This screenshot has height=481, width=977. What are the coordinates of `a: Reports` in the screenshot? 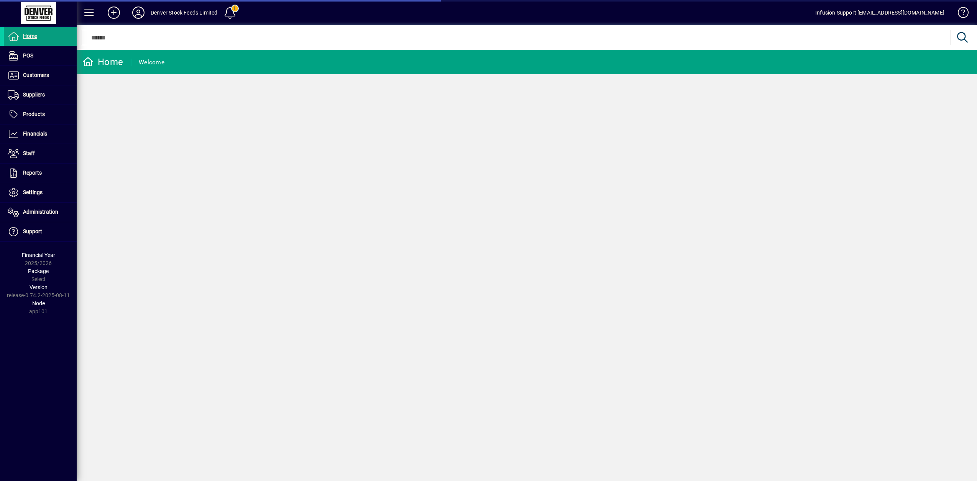 It's located at (40, 173).